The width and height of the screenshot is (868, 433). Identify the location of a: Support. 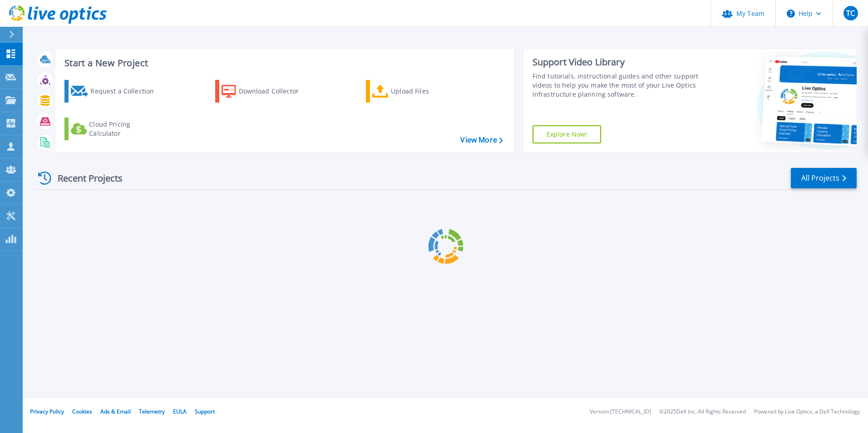
(205, 411).